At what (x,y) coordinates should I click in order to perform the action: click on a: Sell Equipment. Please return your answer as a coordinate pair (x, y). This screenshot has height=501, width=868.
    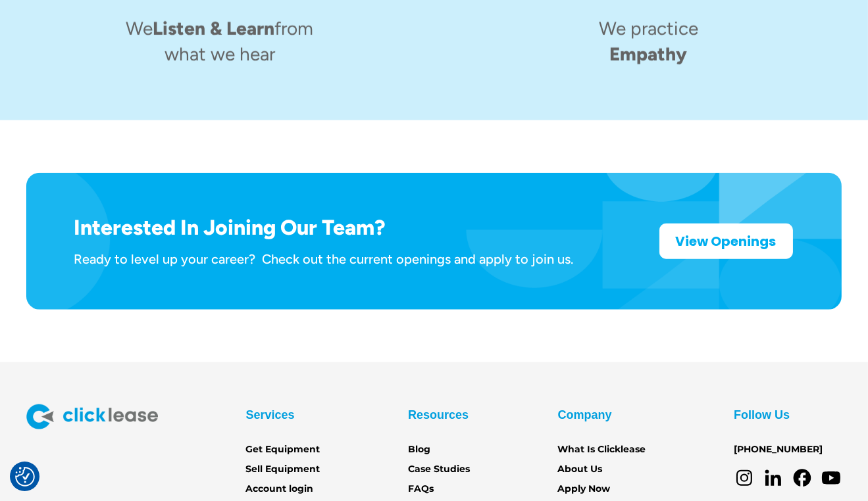
    Looking at the image, I should click on (283, 469).